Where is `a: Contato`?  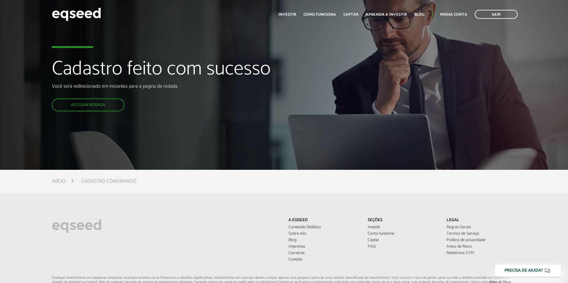 a: Contato is located at coordinates (323, 259).